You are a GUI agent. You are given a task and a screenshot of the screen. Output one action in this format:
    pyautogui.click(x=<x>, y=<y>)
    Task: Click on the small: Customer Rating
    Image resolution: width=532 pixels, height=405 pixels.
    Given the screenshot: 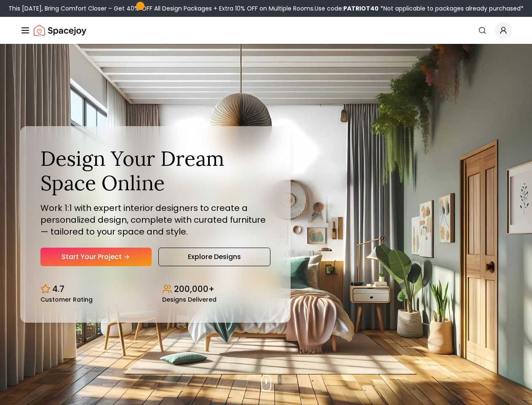 What is the action you would take?
    pyautogui.click(x=66, y=299)
    